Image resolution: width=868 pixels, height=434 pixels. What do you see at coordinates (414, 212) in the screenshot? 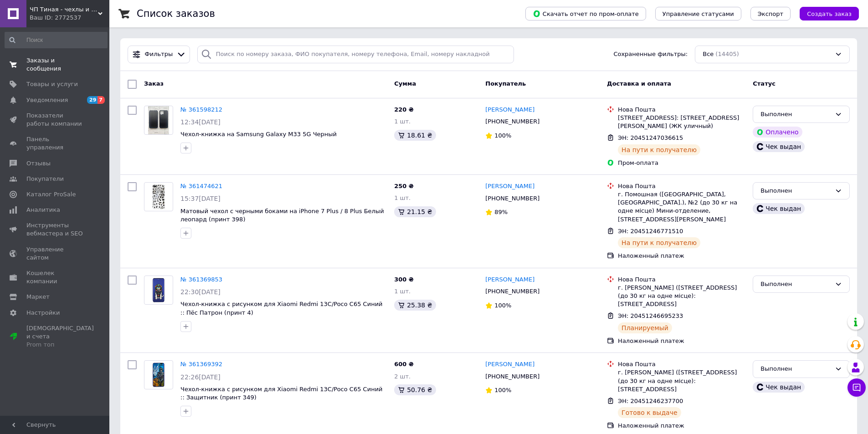
I see `div: 21.15 ₴` at bounding box center [414, 212].